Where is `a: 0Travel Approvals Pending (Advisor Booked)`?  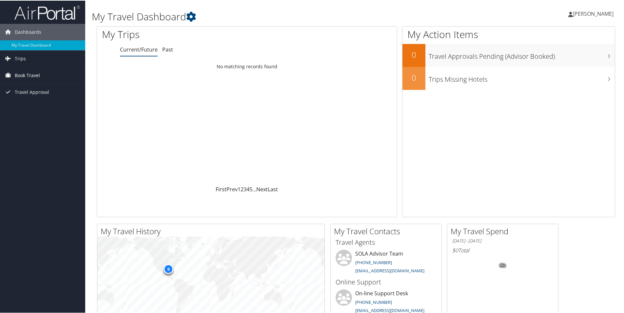
a: 0Travel Approvals Pending (Advisor Booked) is located at coordinates (509, 55).